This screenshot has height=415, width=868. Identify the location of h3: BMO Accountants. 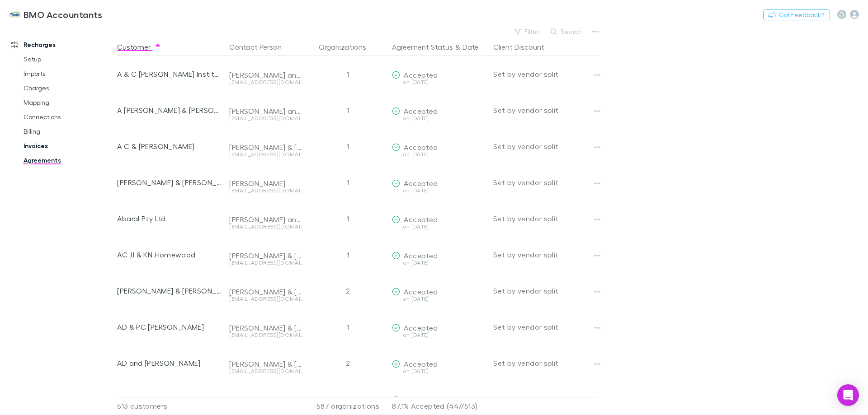
(63, 14).